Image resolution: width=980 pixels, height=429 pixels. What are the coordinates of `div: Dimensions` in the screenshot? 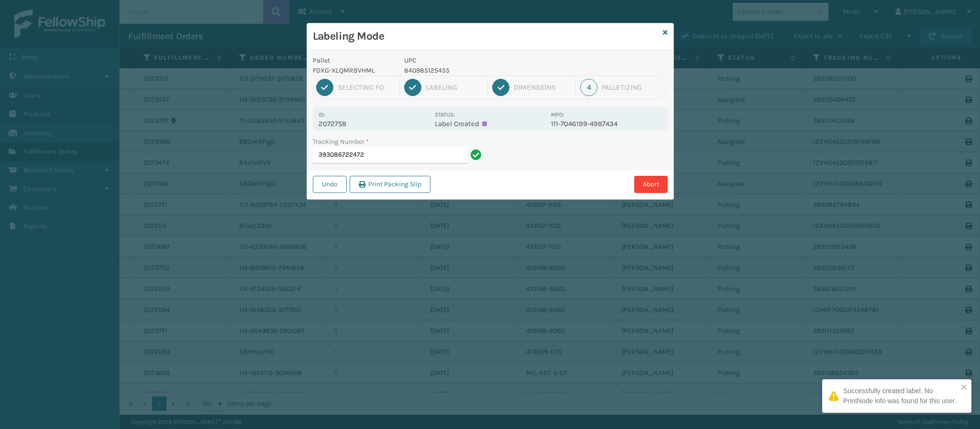 It's located at (542, 87).